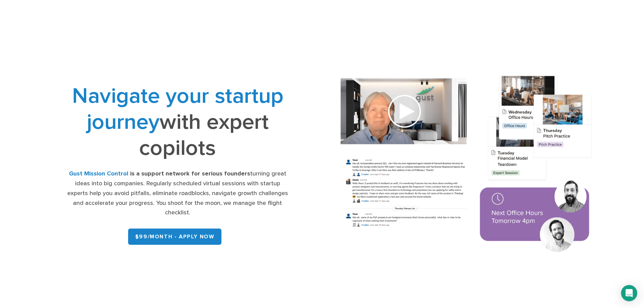 Image resolution: width=644 pixels, height=308 pixels. I want to click on span: Navigate your startup journey, so click(177, 109).